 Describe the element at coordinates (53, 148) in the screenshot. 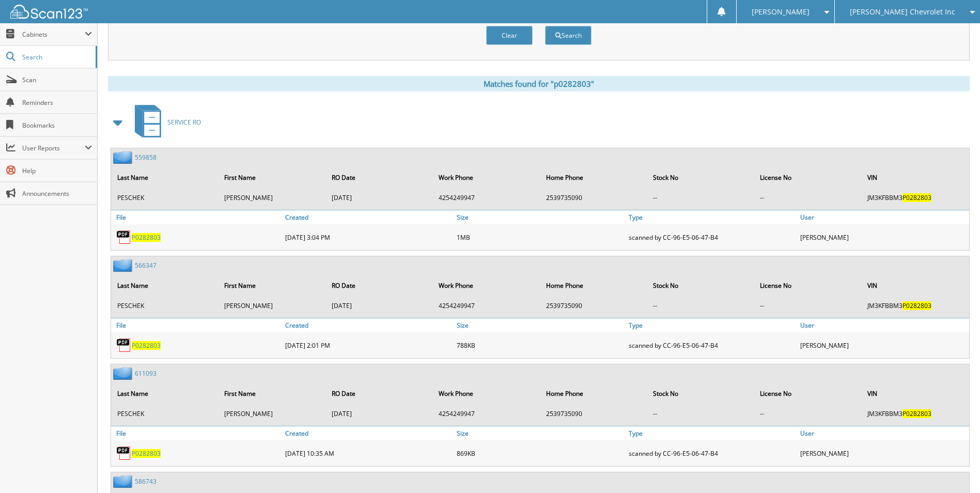

I see `span: User Reports` at that location.